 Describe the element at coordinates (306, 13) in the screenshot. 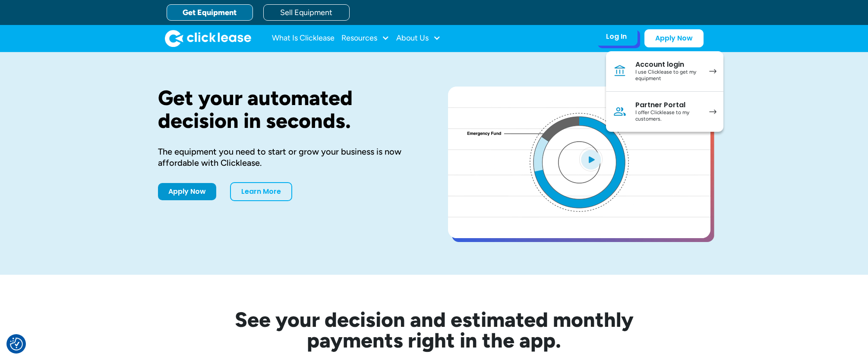

I see `a: Sell Equipment` at that location.